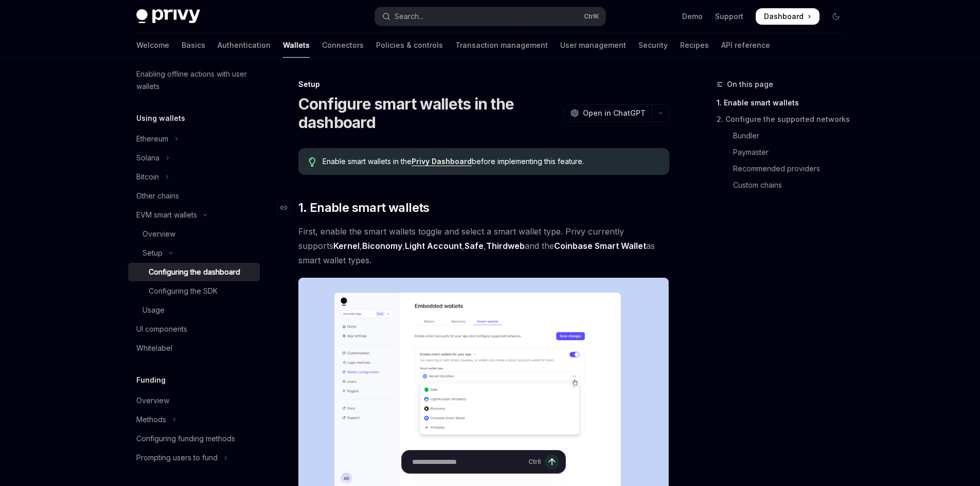  Describe the element at coordinates (183, 291) in the screenshot. I see `div: Configuring the SDK` at that location.